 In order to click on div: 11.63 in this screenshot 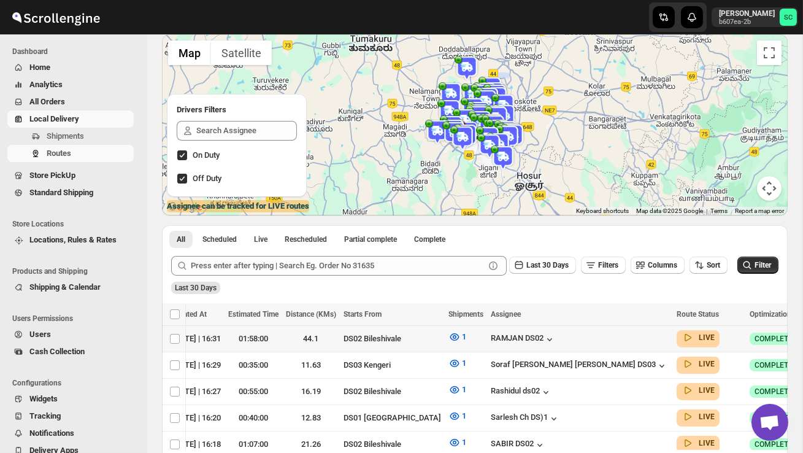, I will do `click(311, 365)`.